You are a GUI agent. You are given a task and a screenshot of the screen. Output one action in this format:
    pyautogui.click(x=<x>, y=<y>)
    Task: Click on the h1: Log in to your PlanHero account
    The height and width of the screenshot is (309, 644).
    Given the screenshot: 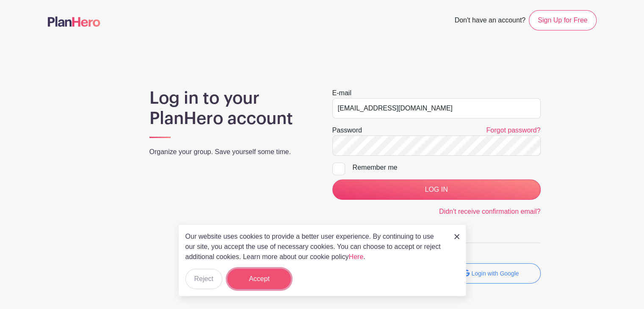 What is the action you would take?
    pyautogui.click(x=231, y=109)
    